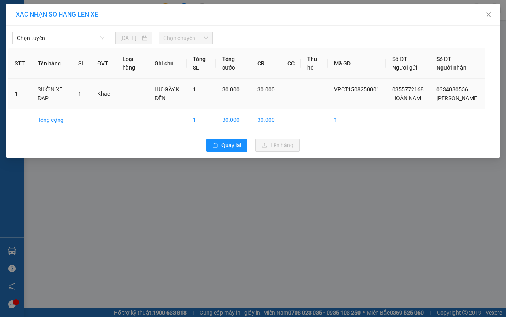 The height and width of the screenshot is (317, 506). Describe the element at coordinates (227, 145) in the screenshot. I see `button: rollbackQuay lại` at that location.